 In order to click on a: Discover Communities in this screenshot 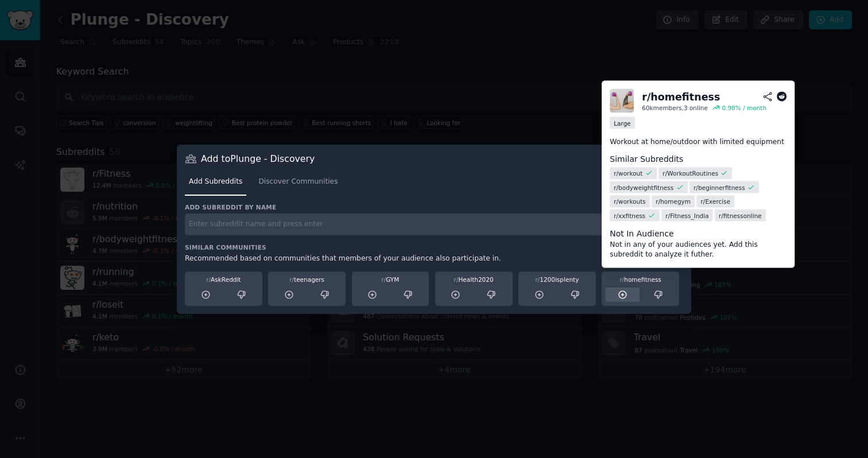, I will do `click(298, 184)`.